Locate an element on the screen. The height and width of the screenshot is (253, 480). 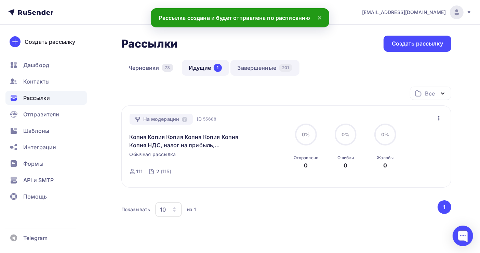
div: 10 is located at coordinates (163, 209).